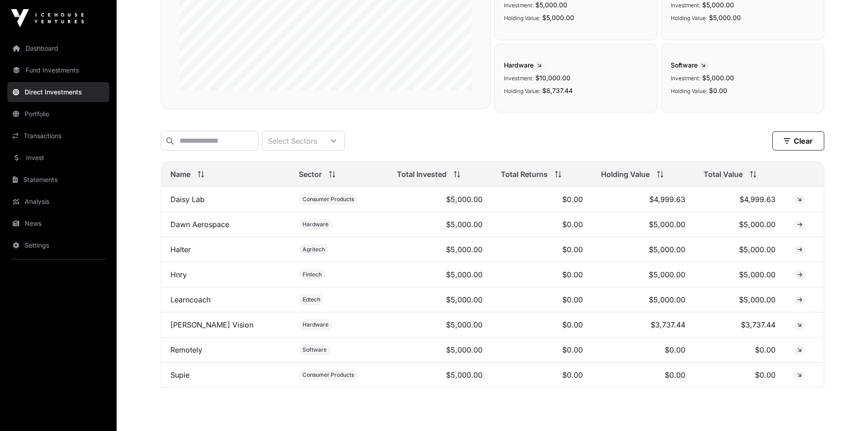 The image size is (868, 431). Describe the element at coordinates (313, 249) in the screenshot. I see `span: Agritech` at that location.